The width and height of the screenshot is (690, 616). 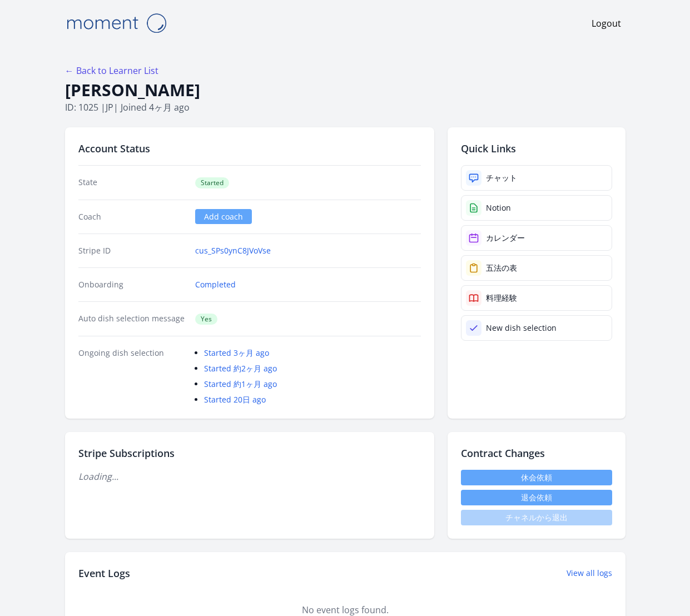 What do you see at coordinates (537, 497) in the screenshot?
I see `button: 退会依頼` at bounding box center [537, 497].